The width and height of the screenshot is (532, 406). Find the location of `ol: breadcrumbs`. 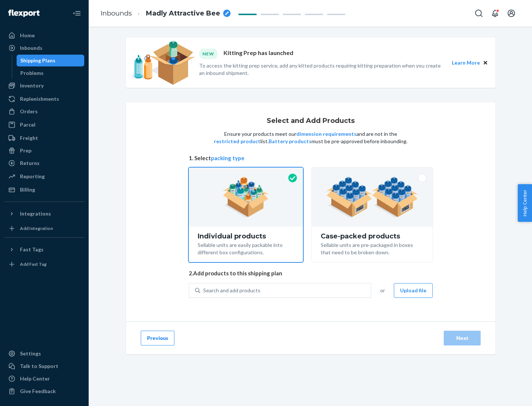

ol: breadcrumbs is located at coordinates (166, 13).